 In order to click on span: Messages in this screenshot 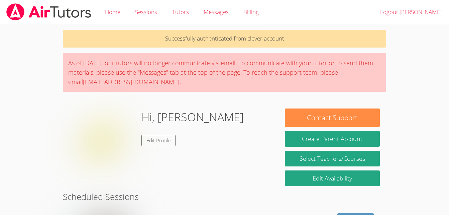, I will do `click(216, 12)`.